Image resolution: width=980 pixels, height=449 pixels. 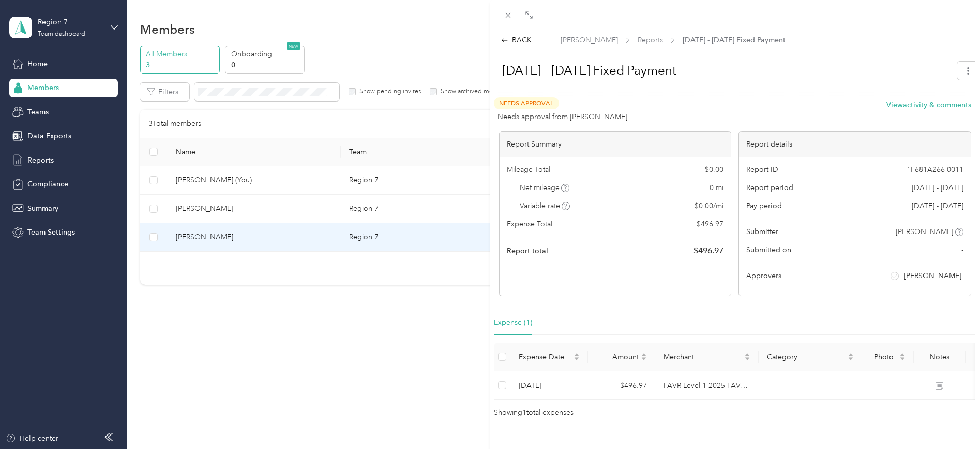 I want to click on div: Expense (1), so click(x=513, y=322).